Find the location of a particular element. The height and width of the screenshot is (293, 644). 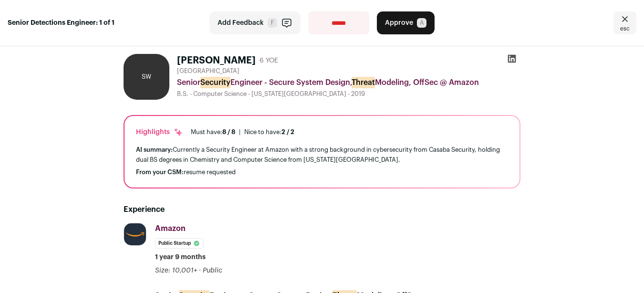

div: resume requested is located at coordinates (322, 173).